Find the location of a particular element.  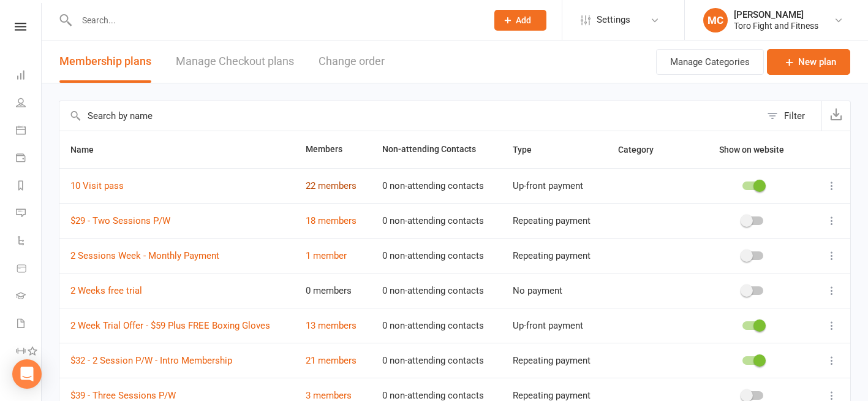

a: 18 members is located at coordinates (331, 221).